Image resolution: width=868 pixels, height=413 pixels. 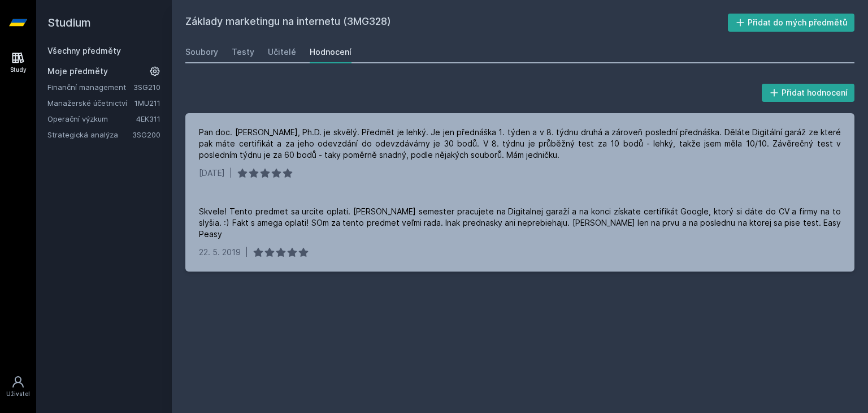 I want to click on a: 3SG210, so click(x=147, y=87).